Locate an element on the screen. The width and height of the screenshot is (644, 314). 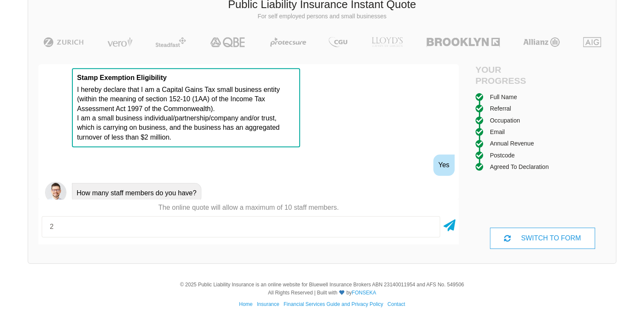
img: Vero | Public Liability Insurance is located at coordinates (120, 42).